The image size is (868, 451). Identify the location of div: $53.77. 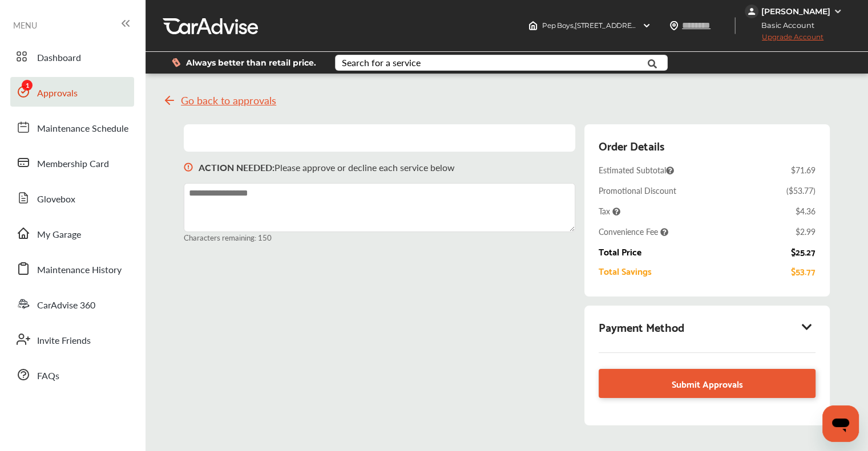
(803, 271).